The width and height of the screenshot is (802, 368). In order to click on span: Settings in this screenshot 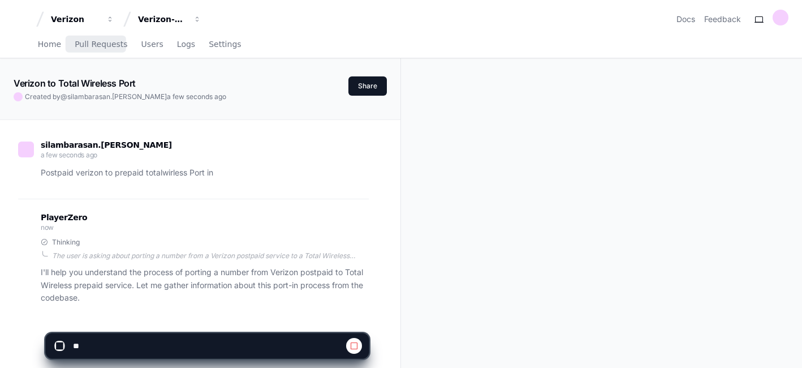, I will do `click(225, 44)`.